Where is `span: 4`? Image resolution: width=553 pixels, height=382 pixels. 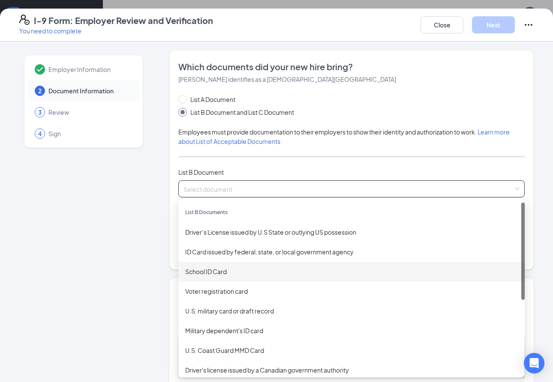
span: 4 is located at coordinates (40, 134).